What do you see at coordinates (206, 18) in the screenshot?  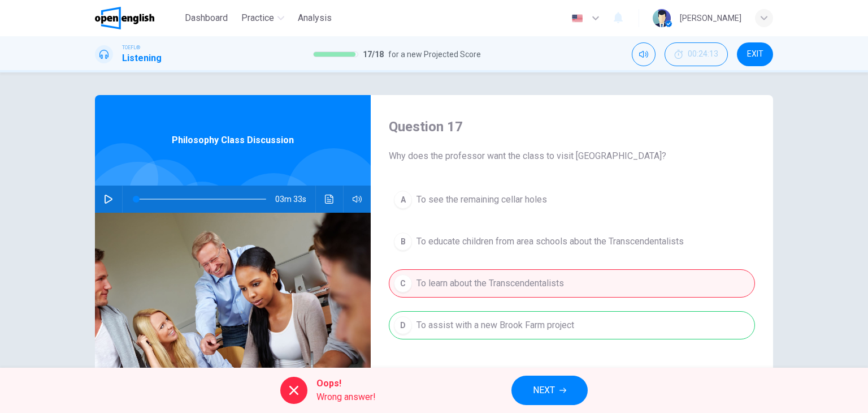 I see `button: Dashboard` at bounding box center [206, 18].